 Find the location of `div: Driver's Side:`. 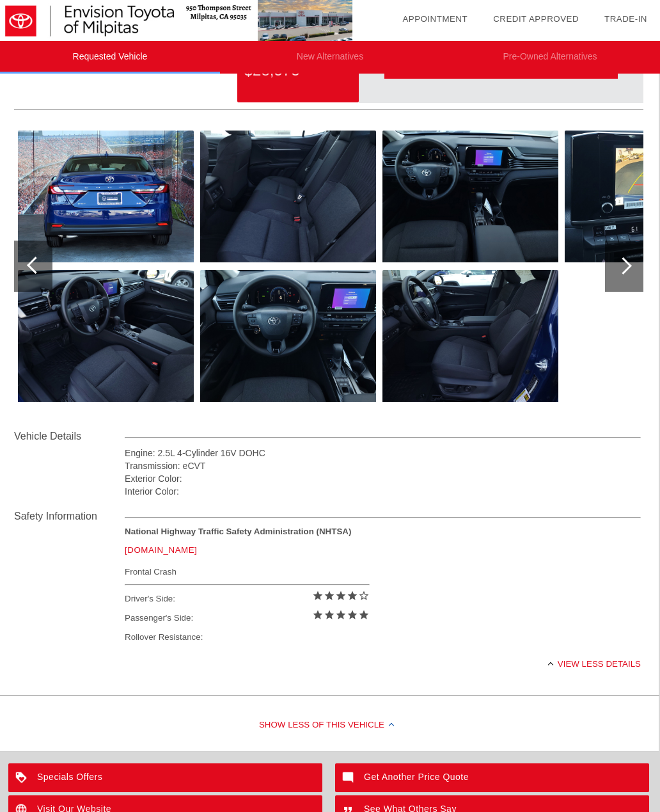

div: Driver's Side: is located at coordinates (247, 599).